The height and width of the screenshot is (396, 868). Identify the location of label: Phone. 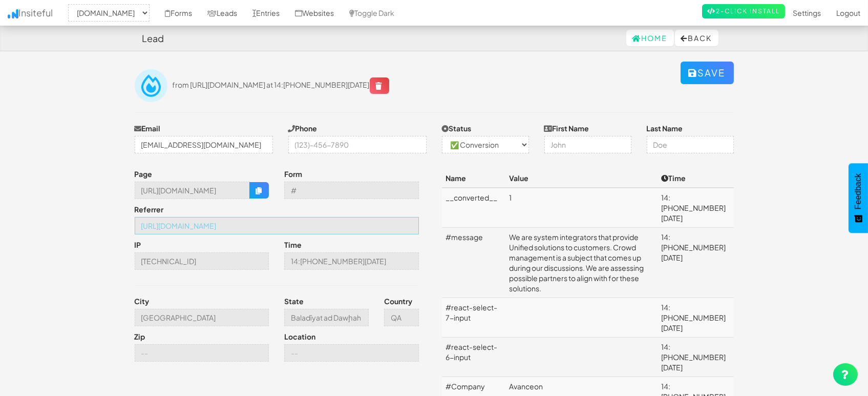
(303, 129).